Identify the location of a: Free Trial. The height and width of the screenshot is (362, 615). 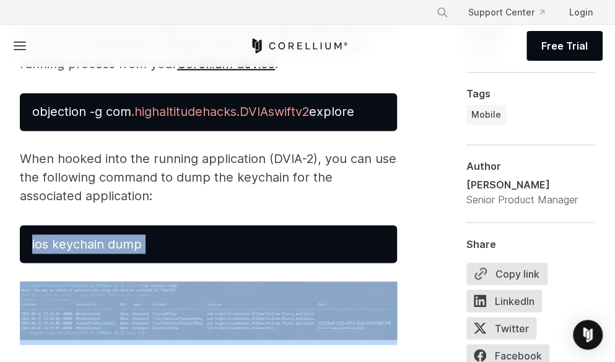
(564, 46).